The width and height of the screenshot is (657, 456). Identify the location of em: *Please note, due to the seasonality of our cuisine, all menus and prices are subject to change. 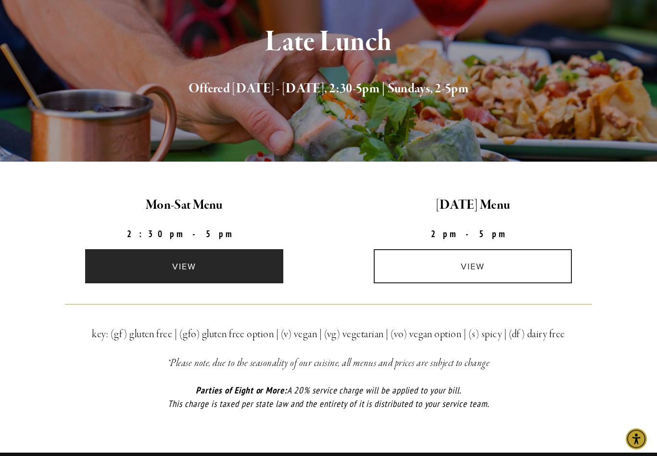
(329, 364).